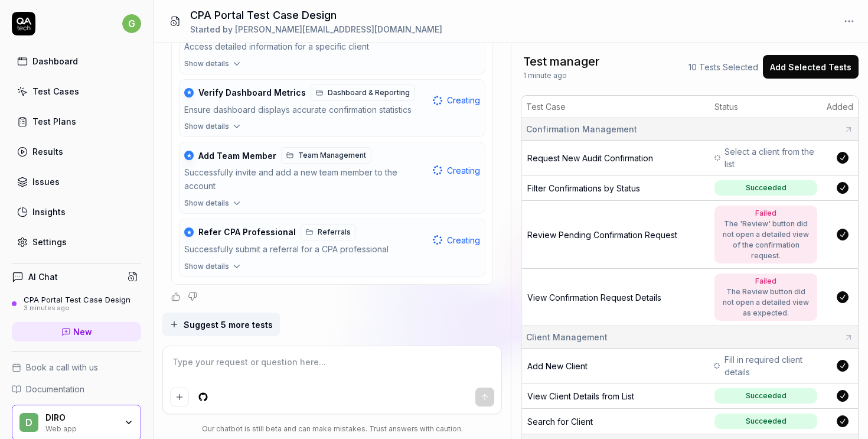 Image resolution: width=868 pixels, height=439 pixels. I want to click on button: Suggest 5 more tests, so click(221, 324).